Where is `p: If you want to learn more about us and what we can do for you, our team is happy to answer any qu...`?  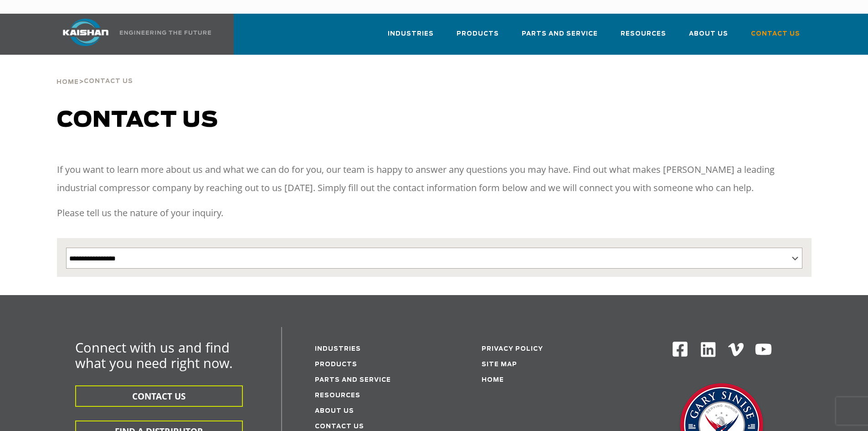
p: If you want to learn more about us and what we can do for you, our team is happy to answer any qu... is located at coordinates (434, 178).